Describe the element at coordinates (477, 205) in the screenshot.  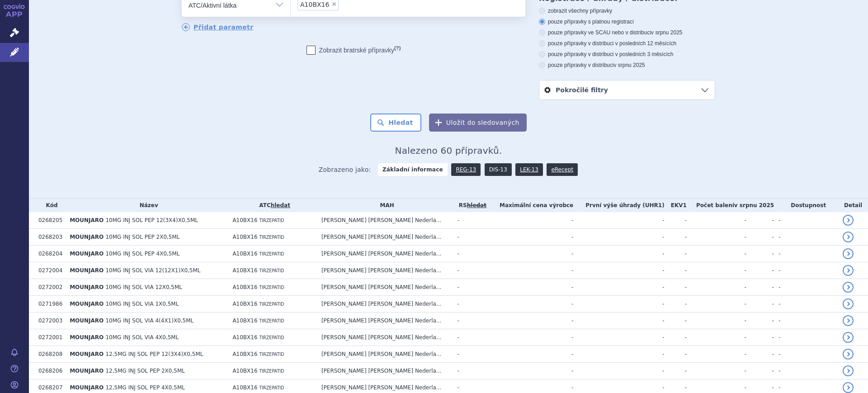
I see `del: hledat` at that location.